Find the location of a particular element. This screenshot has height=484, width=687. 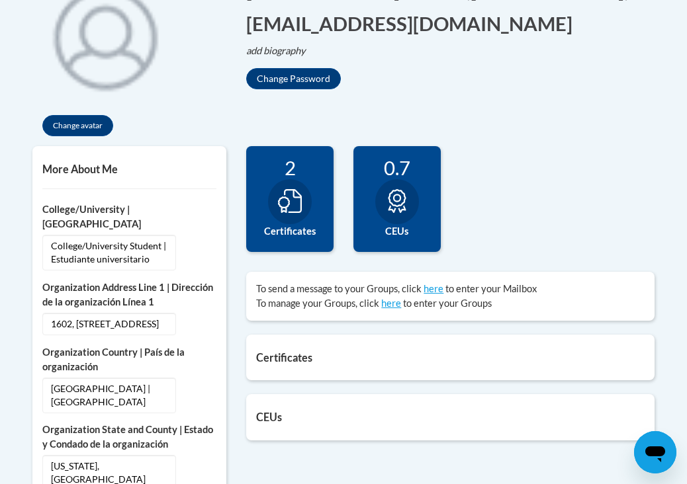

label: Organization Country | País de la organización is located at coordinates (129, 360).